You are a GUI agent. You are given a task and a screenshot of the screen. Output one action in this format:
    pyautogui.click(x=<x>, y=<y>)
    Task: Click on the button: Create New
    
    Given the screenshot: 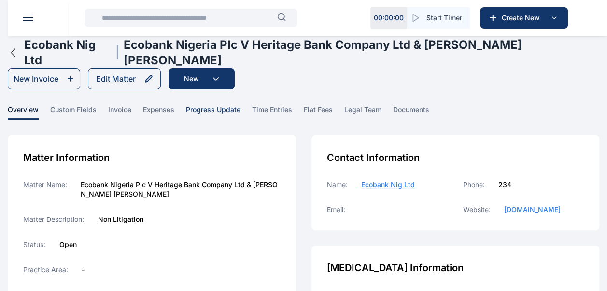 What is the action you would take?
    pyautogui.click(x=524, y=18)
    